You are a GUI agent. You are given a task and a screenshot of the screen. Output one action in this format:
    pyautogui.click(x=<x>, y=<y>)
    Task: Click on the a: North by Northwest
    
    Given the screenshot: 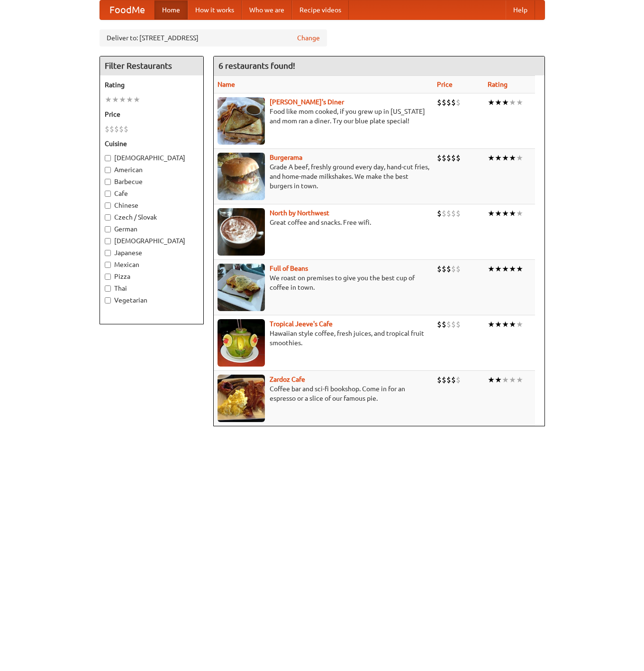 What is the action you would take?
    pyautogui.click(x=300, y=213)
    